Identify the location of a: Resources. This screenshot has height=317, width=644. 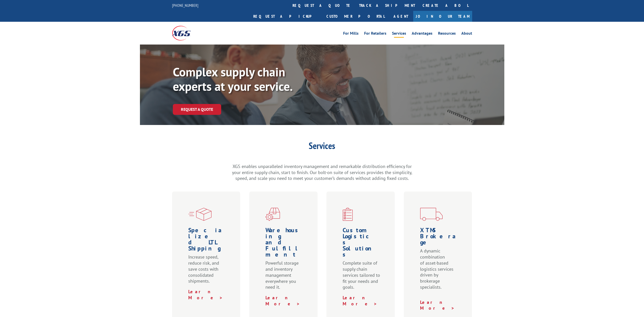
(447, 34).